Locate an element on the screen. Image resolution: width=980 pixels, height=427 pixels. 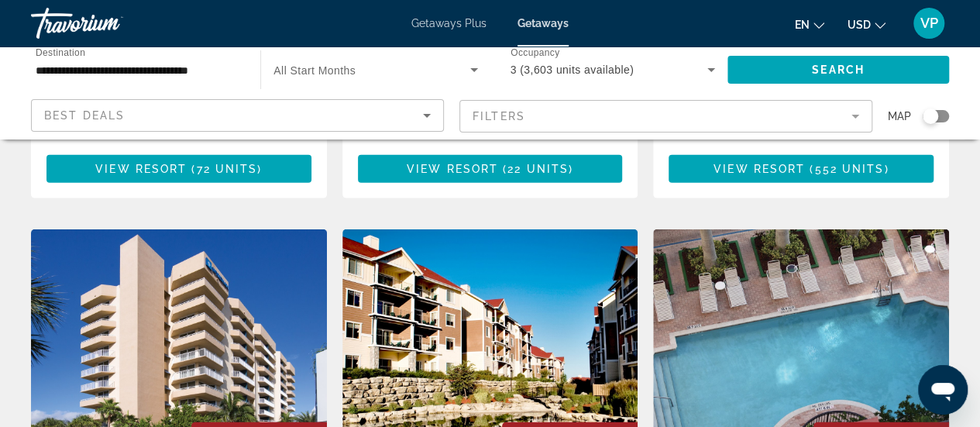
span: Destination is located at coordinates (61, 52).